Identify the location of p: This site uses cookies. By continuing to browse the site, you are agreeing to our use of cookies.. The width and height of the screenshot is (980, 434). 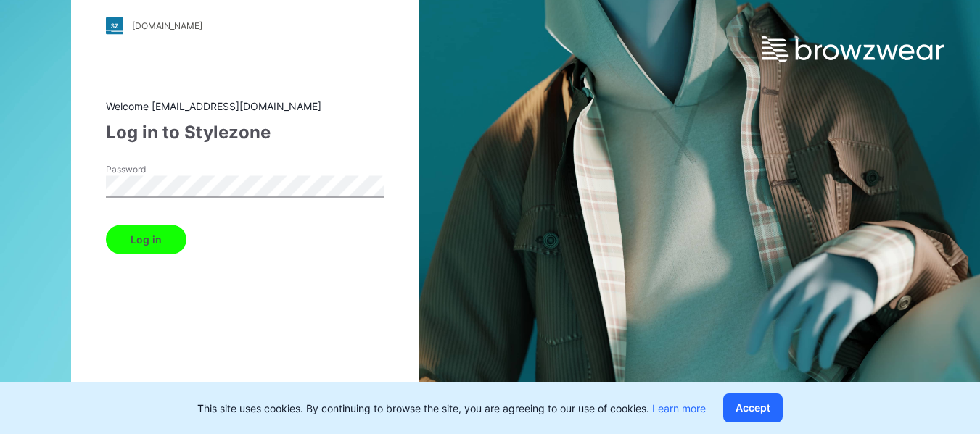
(451, 408).